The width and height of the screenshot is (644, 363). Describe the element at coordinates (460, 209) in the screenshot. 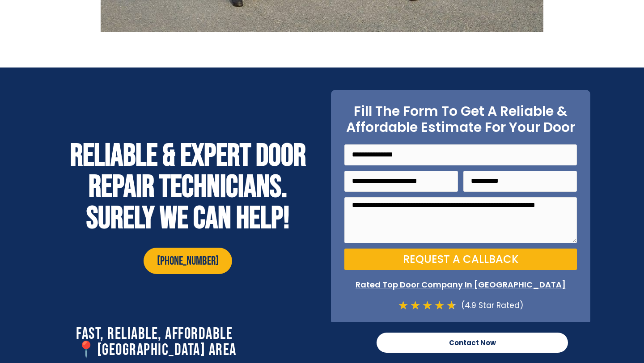

I see `form: On Point Locksmith` at that location.